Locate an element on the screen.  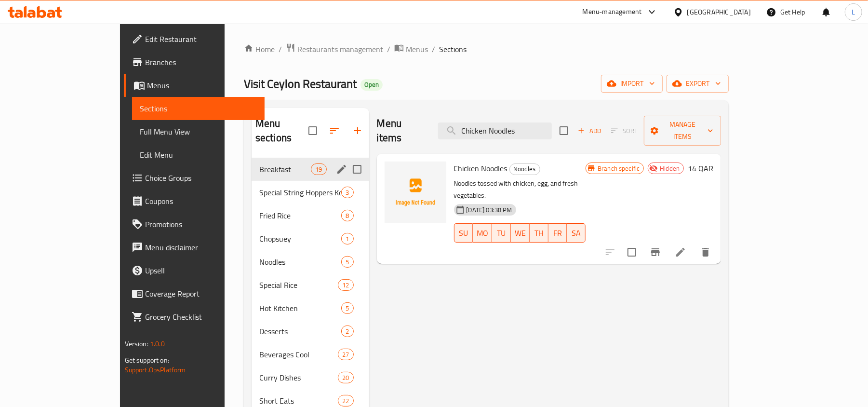
div: Noodles is located at coordinates (525, 169).